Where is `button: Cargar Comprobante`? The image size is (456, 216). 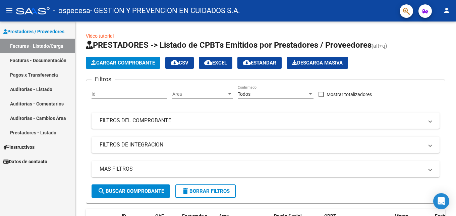
button: Cargar Comprobante is located at coordinates (123, 63).